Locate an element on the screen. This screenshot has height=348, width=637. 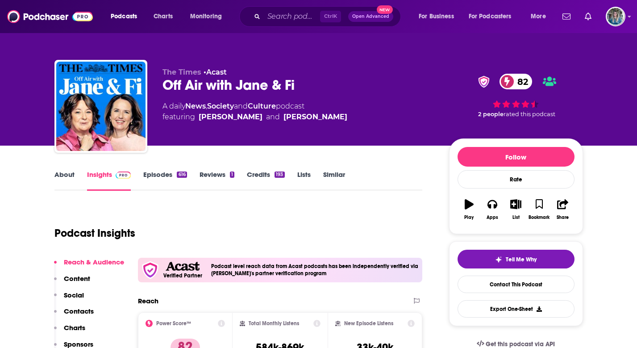
button: List is located at coordinates (515, 209).